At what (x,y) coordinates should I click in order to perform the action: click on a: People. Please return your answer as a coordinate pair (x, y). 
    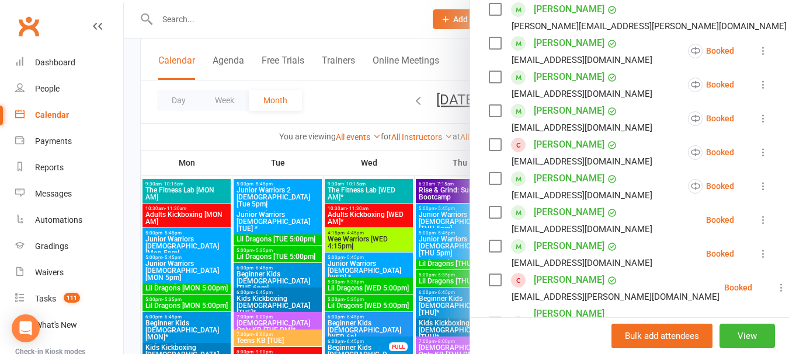
    Looking at the image, I should click on (69, 89).